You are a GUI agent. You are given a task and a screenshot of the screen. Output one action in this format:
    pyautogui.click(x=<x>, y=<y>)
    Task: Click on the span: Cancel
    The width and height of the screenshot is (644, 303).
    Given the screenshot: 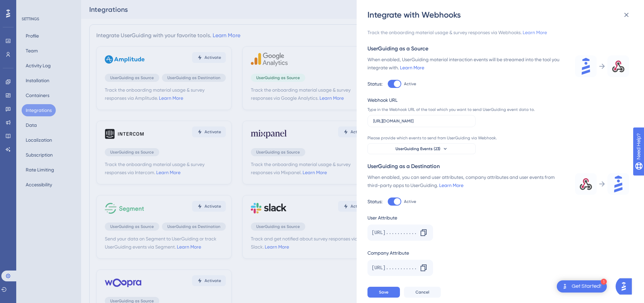 What is the action you would take?
    pyautogui.click(x=422, y=292)
    